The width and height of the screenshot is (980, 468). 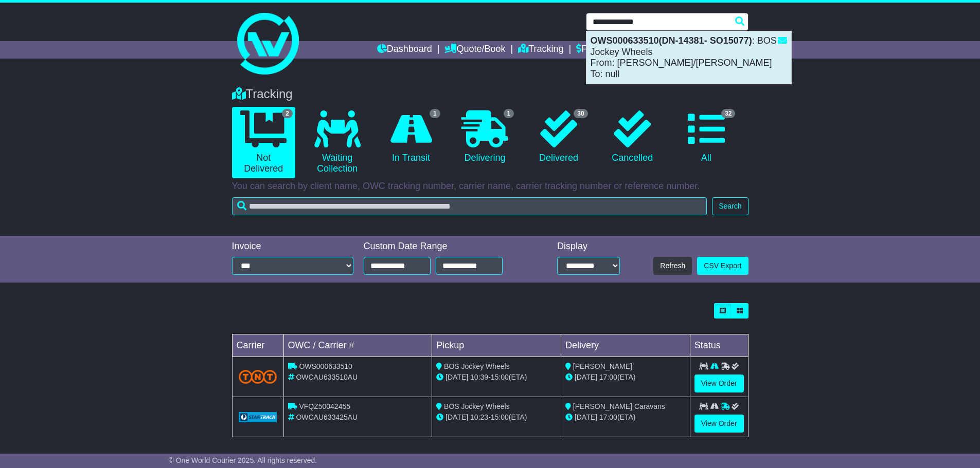 I want to click on td: Delivery, so click(x=625, y=346).